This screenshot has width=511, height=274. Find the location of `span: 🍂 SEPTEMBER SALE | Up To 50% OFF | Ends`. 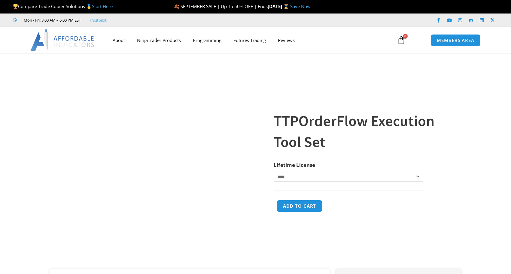

span: 🍂 SEPTEMBER SALE | Up To 50% OFF | Ends is located at coordinates (221, 6).